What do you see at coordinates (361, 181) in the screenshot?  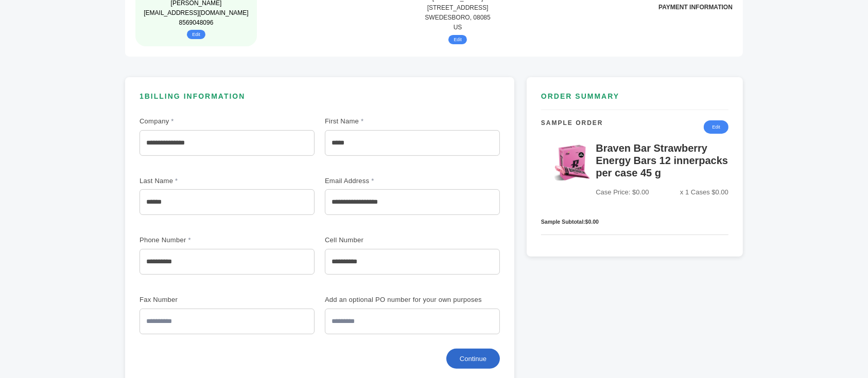 I see `label: Email Address` at bounding box center [361, 181].